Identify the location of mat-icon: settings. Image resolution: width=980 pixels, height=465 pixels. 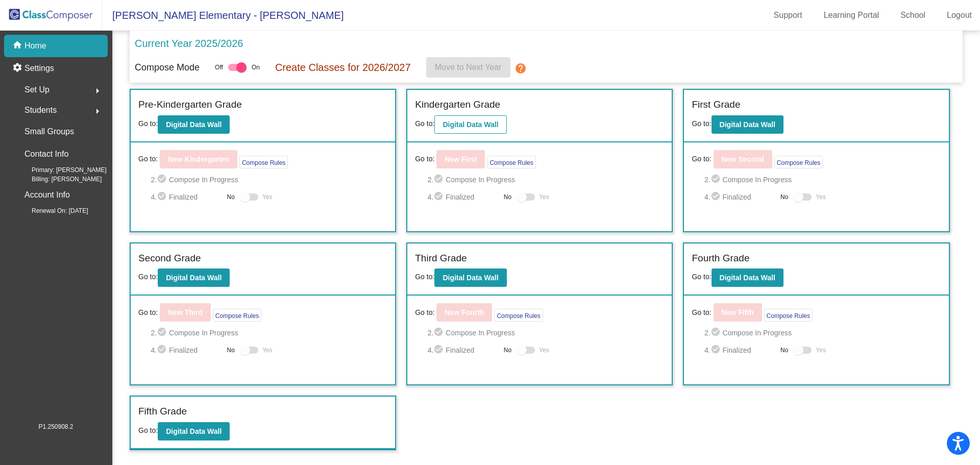
(18, 68).